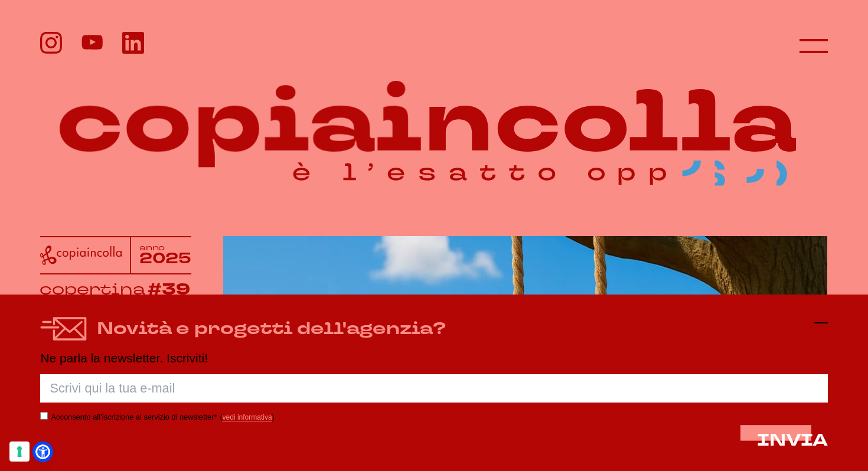 This screenshot has height=471, width=868. What do you see at coordinates (793, 441) in the screenshot?
I see `button: INVIA` at bounding box center [793, 441].